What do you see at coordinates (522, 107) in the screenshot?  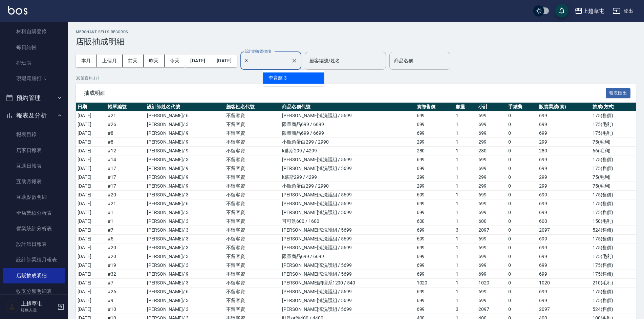 I see `th: 手續費` at bounding box center [522, 107].